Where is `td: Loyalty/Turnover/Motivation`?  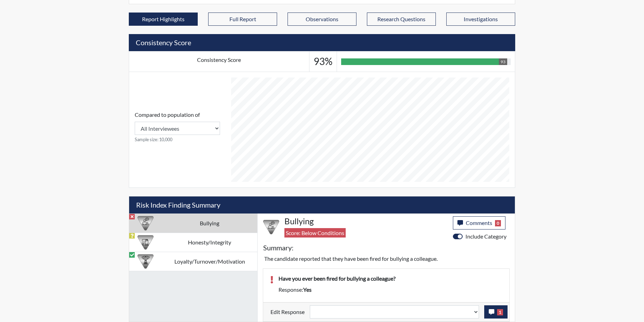 td: Loyalty/Turnover/Motivation is located at coordinates (209, 261).